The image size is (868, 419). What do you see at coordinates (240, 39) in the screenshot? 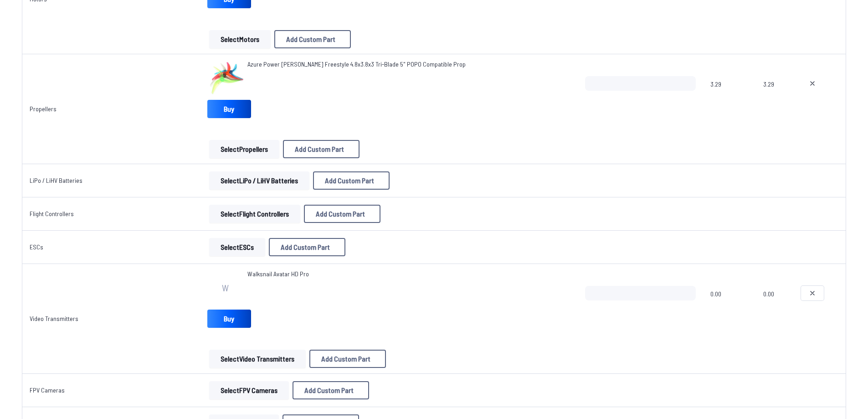
I see `button: SelectMotors` at bounding box center [240, 39].